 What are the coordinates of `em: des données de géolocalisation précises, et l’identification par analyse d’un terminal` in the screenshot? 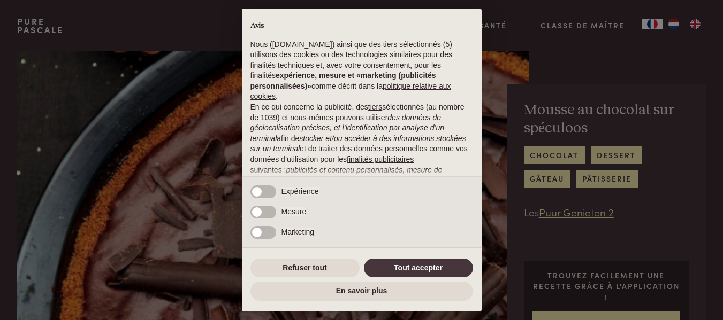 It's located at (347, 128).